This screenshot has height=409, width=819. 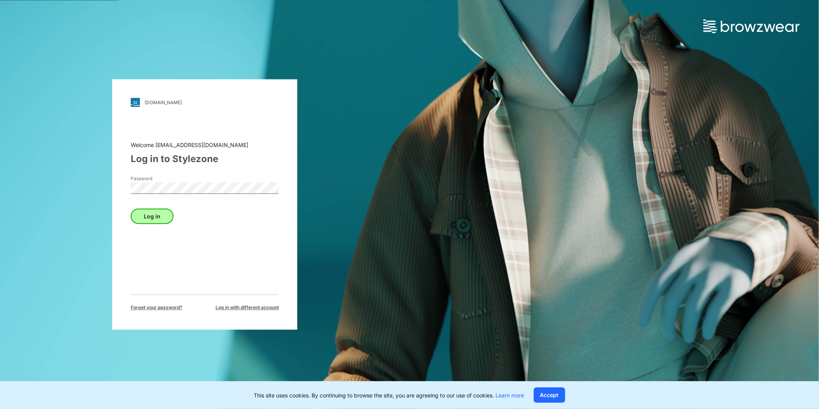 I want to click on div: Log in to Stylezone, so click(x=205, y=159).